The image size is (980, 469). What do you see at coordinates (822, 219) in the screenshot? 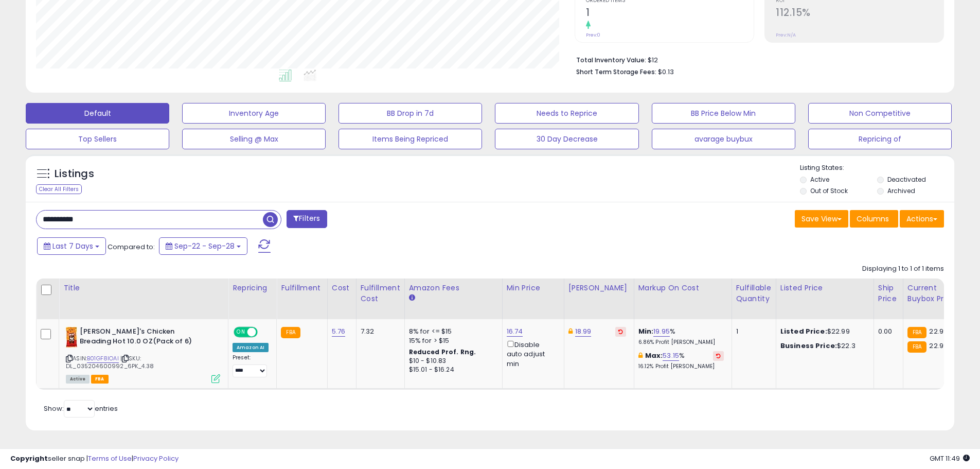
I see `button: Save View` at bounding box center [822, 219].